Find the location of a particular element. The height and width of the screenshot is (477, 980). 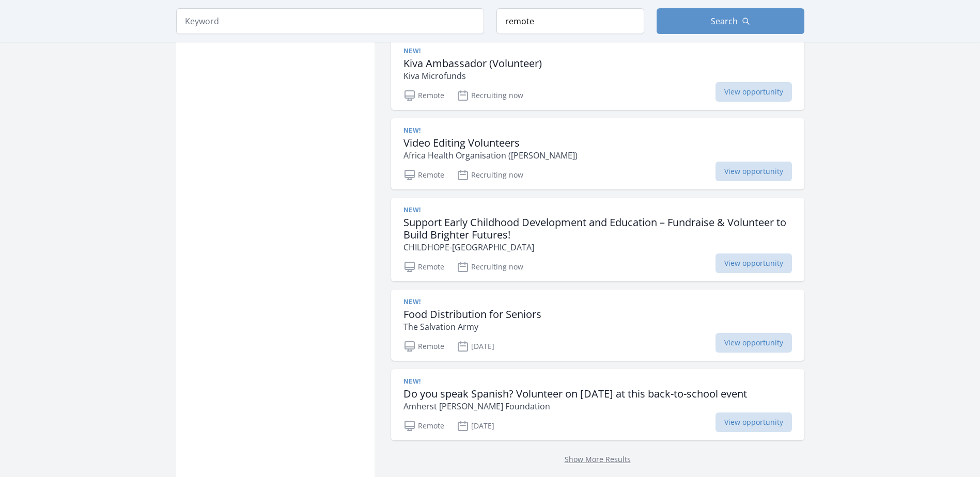

a: New! Kiva Ambassador (Volunteer) Kiva Microfunds Remote Recruiting now View opportunity is located at coordinates (598, 75).